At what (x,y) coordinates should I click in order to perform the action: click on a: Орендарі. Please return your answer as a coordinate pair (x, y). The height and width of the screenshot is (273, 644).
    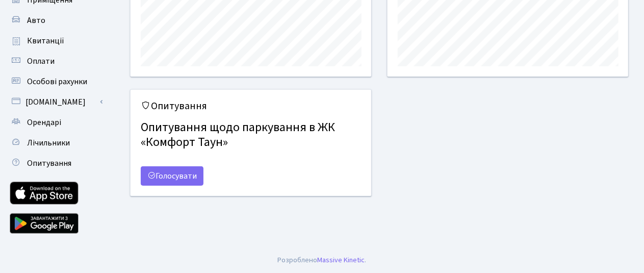
    Looking at the image, I should click on (56, 122).